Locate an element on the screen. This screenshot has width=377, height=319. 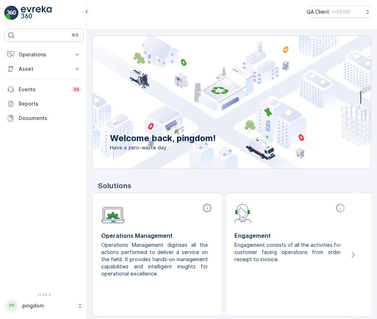
p: 34 is located at coordinates (76, 89).